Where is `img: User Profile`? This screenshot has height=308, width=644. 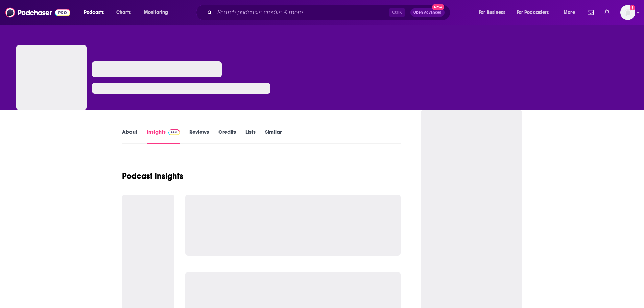
img: User Profile is located at coordinates (627, 12).